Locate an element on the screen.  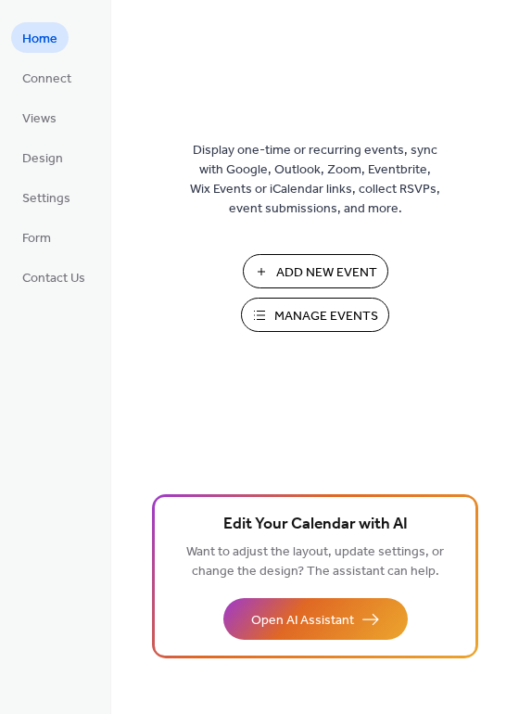
a: Settings is located at coordinates (46, 196).